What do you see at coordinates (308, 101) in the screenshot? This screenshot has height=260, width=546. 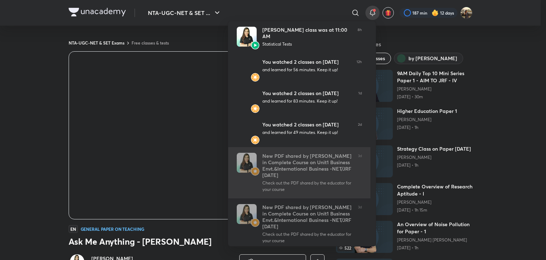 I see `div: and learned for 83 minutes. Keep it up!` at bounding box center [308, 101].